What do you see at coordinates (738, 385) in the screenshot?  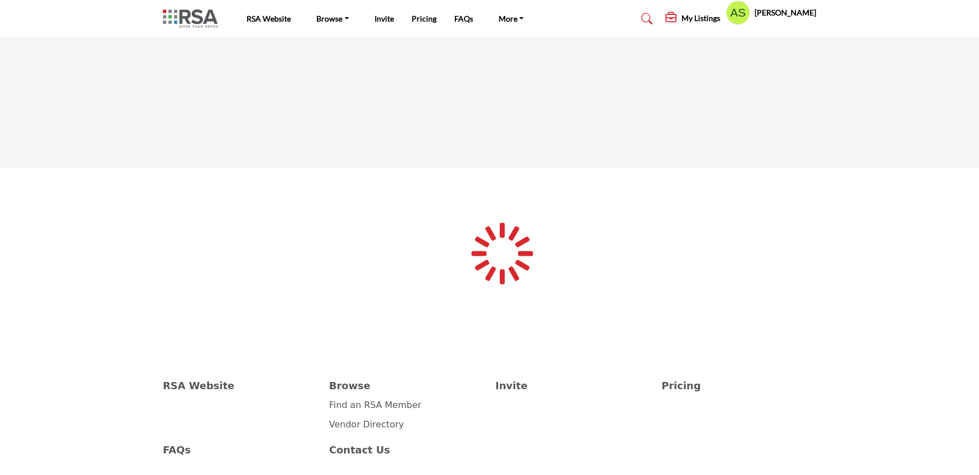 I see `p: Pricing` at bounding box center [738, 385].